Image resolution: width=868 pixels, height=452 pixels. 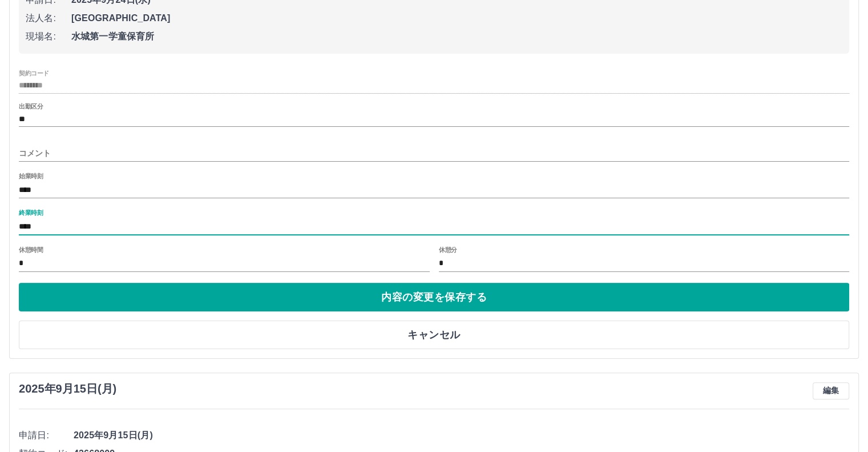 What do you see at coordinates (448, 250) in the screenshot?
I see `label: 休憩分` at bounding box center [448, 250].